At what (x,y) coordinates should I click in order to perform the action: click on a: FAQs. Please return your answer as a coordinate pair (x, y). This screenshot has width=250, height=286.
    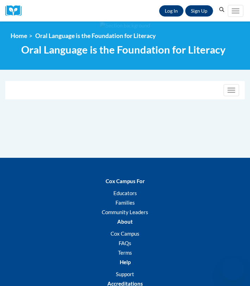
    Looking at the image, I should click on (125, 243).